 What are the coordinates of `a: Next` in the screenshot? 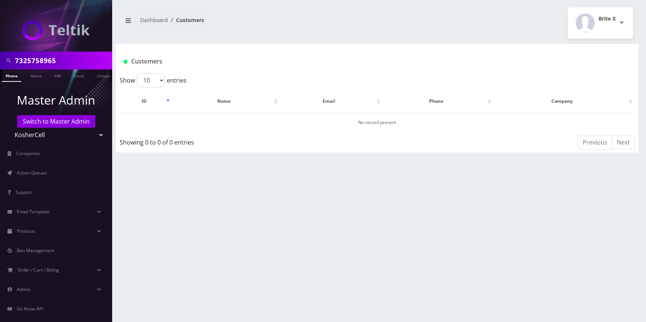 It's located at (624, 143).